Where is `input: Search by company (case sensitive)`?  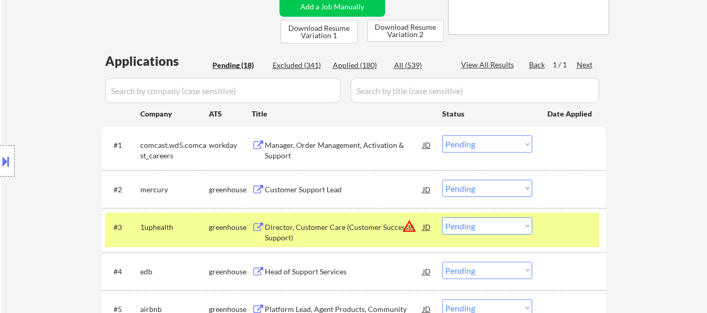
input: Search by company (case sensitive) is located at coordinates (223, 91).